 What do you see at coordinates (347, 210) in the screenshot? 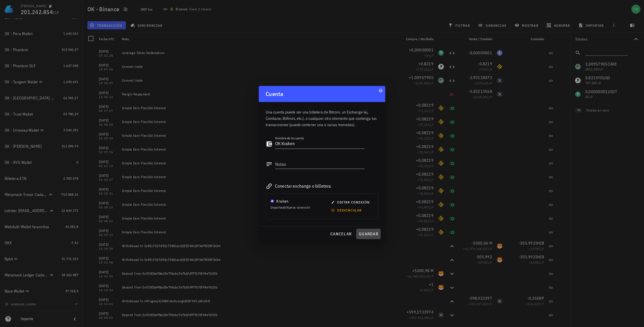
I see `span: desvincular` at bounding box center [347, 210].